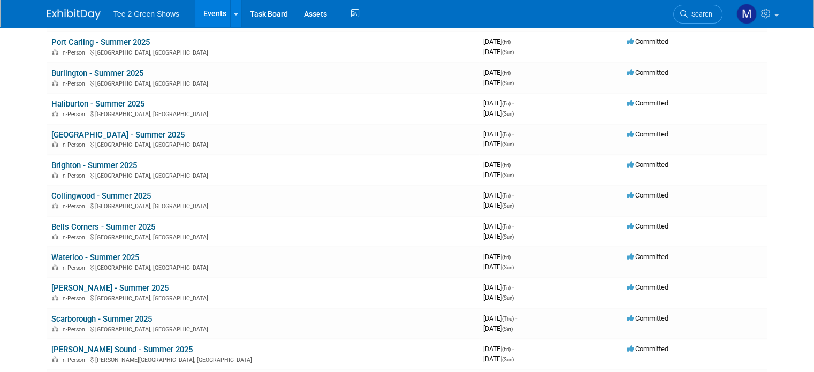 This screenshot has width=814, height=372. Describe the element at coordinates (94, 165) in the screenshot. I see `a: Brighton - Summer 2025` at that location.